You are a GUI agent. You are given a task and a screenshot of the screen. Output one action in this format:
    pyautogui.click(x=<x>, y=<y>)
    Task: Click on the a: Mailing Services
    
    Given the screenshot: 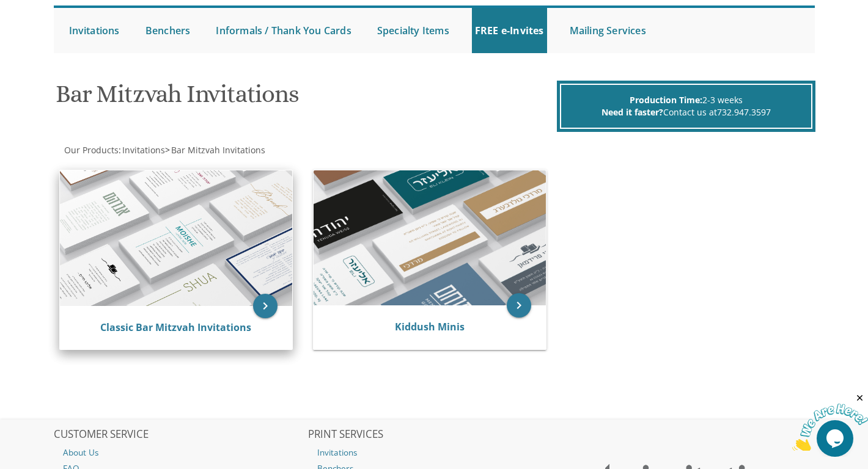 What is the action you would take?
    pyautogui.click(x=608, y=31)
    